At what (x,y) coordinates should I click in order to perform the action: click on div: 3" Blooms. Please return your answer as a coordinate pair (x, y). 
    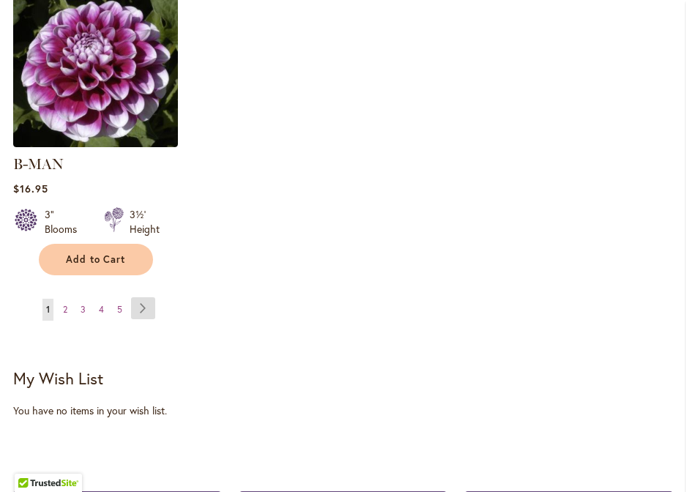
    Looking at the image, I should click on (65, 222).